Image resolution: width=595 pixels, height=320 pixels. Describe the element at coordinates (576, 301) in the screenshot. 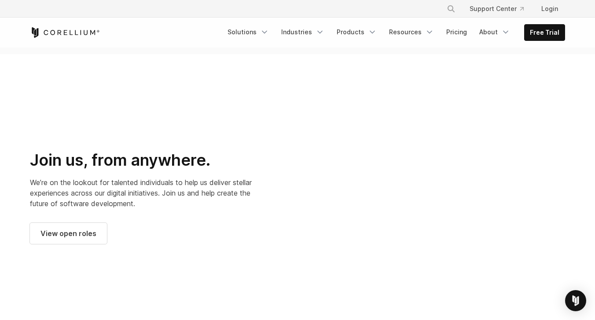

I see `div: Open Intercom Messenger` at that location.